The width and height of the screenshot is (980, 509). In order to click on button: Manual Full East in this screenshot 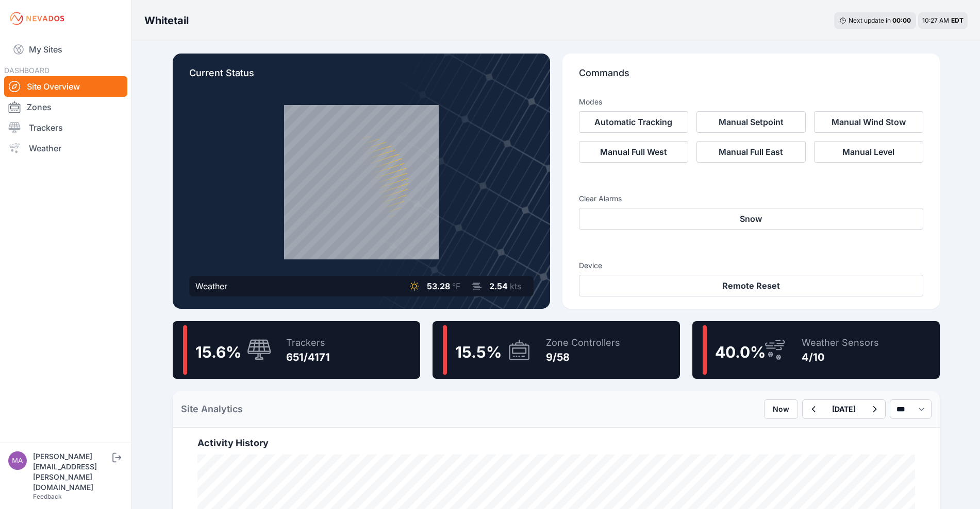, I will do `click(751, 152)`.